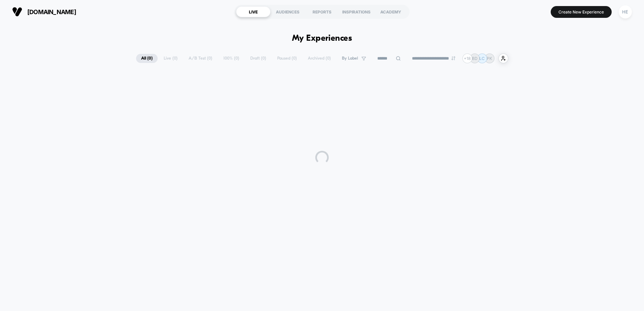  What do you see at coordinates (467, 58) in the screenshot?
I see `div: + 18` at bounding box center [467, 58].